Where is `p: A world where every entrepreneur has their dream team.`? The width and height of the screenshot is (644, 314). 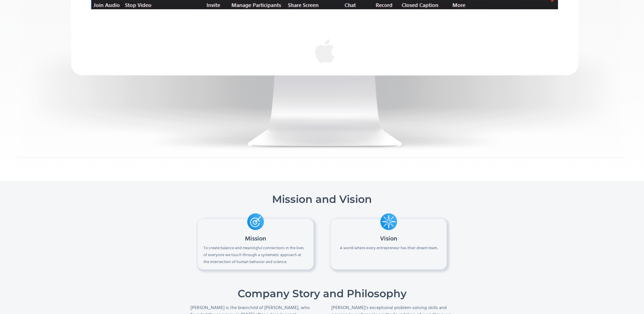 p: A world where every entrepreneur has their dream team. is located at coordinates (389, 248).